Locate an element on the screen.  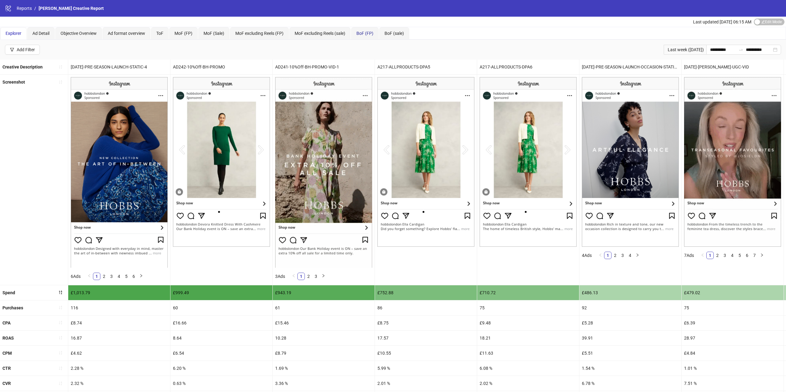
div: £4.62 is located at coordinates (119, 353).